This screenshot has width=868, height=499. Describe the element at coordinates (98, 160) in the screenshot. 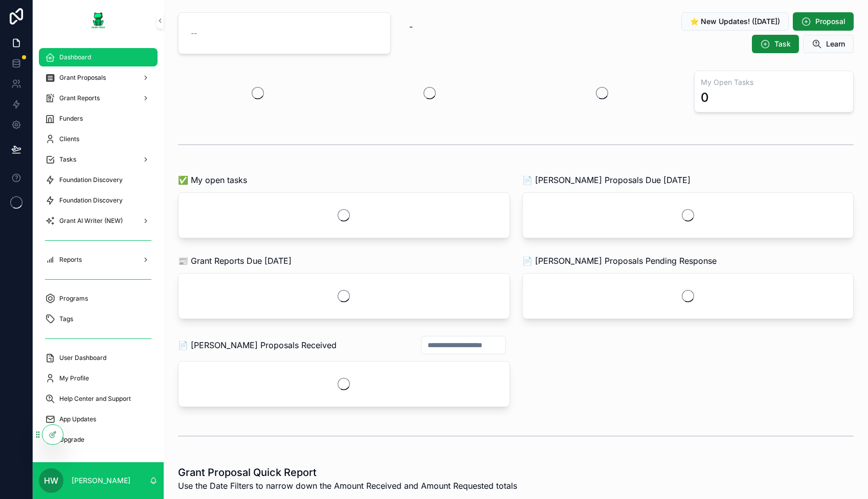

I see `a: Tasks` at that location.